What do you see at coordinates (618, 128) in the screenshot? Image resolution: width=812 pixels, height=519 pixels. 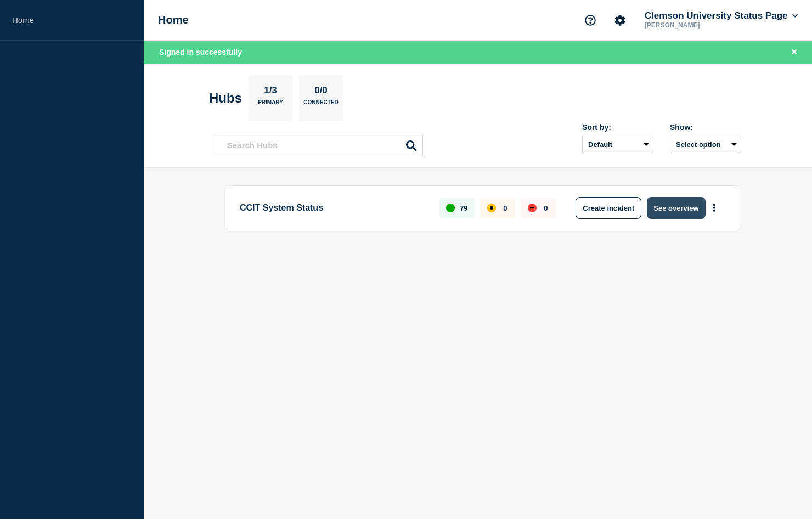 I see `div: Sort by:` at bounding box center [618, 128].